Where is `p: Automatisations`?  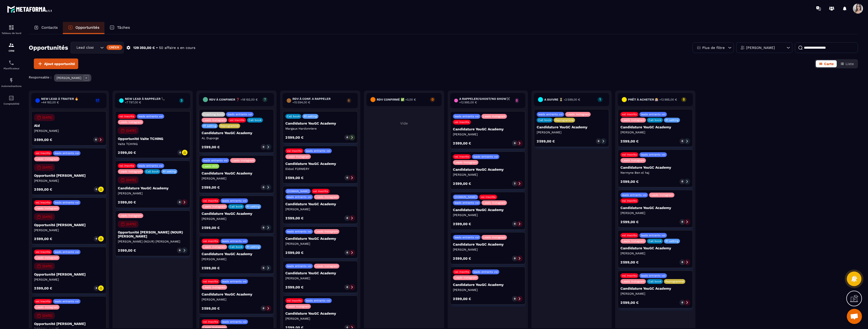 p: Automatisations is located at coordinates (12, 86).